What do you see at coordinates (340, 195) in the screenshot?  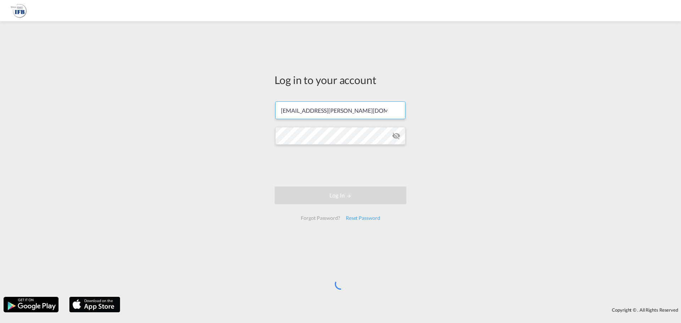 I see `button: LOGIN` at bounding box center [340, 195].